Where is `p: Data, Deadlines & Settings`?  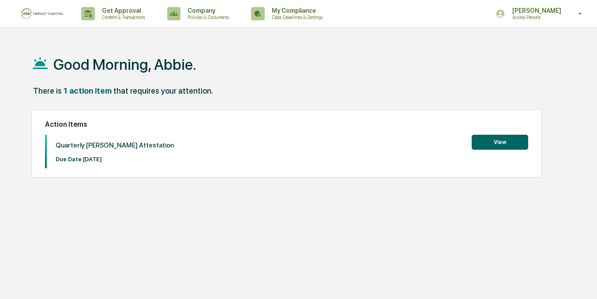
p: Data, Deadlines & Settings is located at coordinates (296, 17).